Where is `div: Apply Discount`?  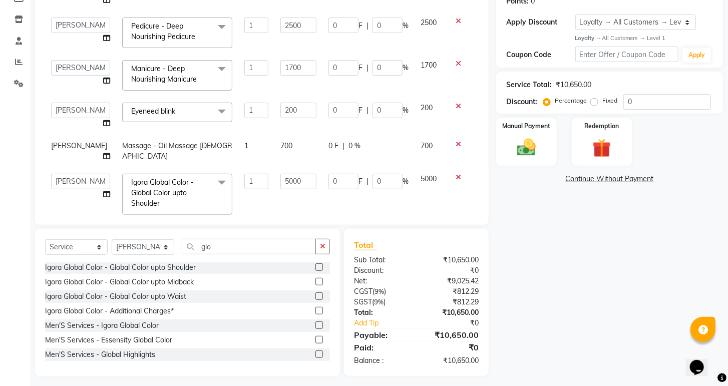
div: Apply Discount is located at coordinates (541, 22).